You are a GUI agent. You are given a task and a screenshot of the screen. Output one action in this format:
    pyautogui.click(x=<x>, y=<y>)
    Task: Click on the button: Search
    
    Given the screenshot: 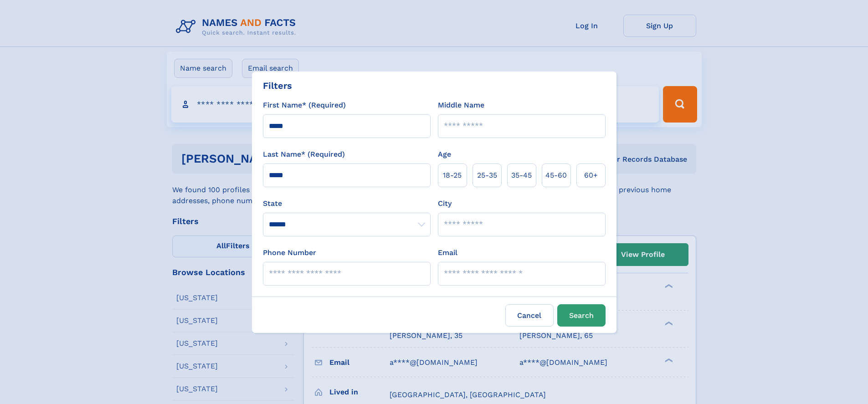 What is the action you would take?
    pyautogui.click(x=581, y=315)
    